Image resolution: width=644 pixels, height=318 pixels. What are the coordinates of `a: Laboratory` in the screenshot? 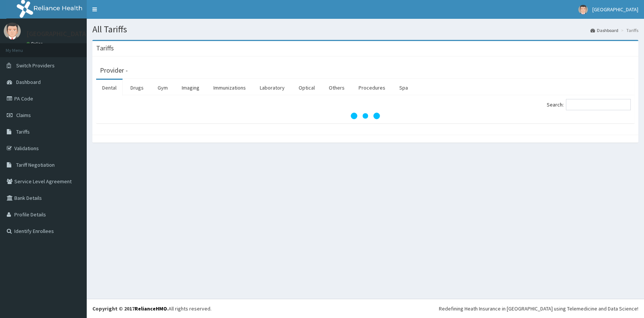 It's located at (273, 88).